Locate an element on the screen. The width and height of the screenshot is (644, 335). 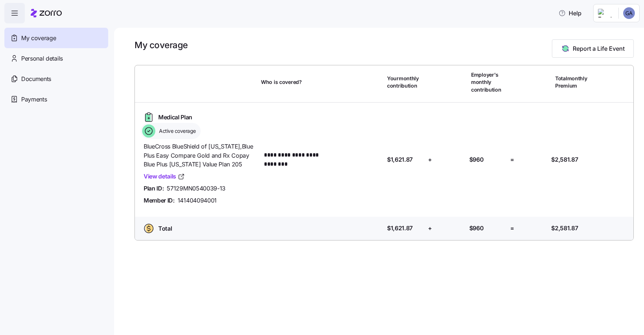
a: Personal details is located at coordinates (56, 59).